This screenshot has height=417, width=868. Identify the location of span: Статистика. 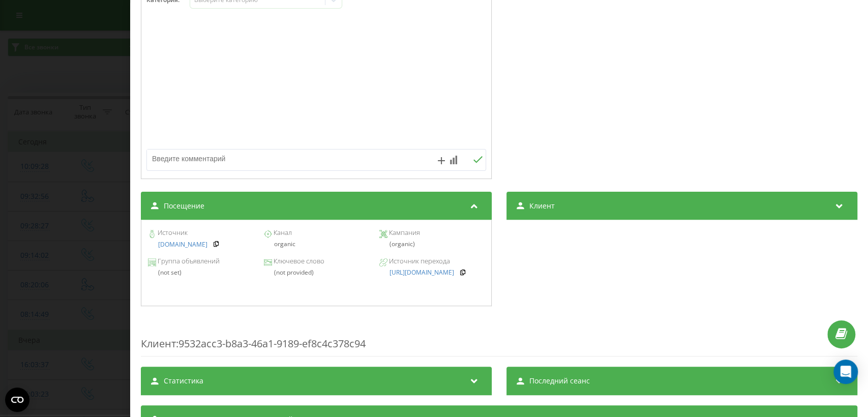
(184, 380).